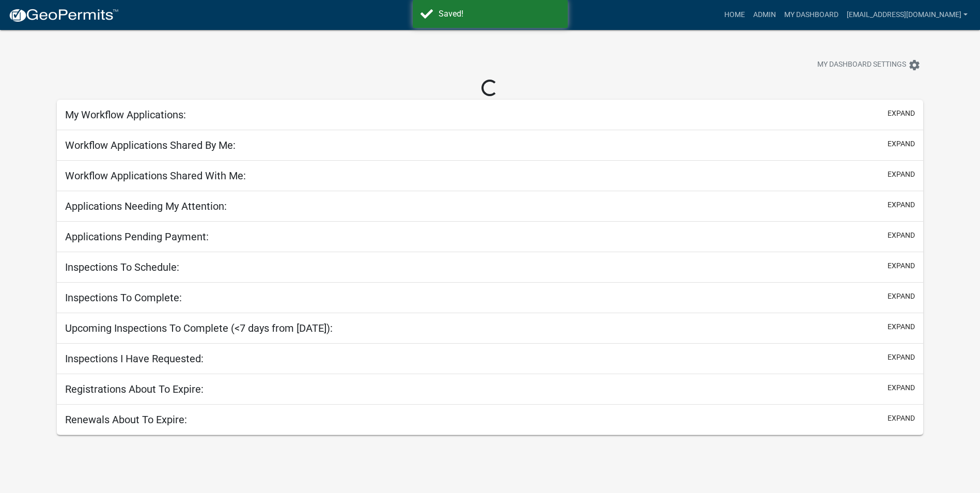  Describe the element at coordinates (735, 15) in the screenshot. I see `a: Home` at that location.